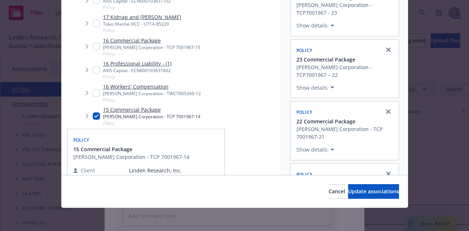  I want to click on a: 16 Commercial Package, so click(152, 40).